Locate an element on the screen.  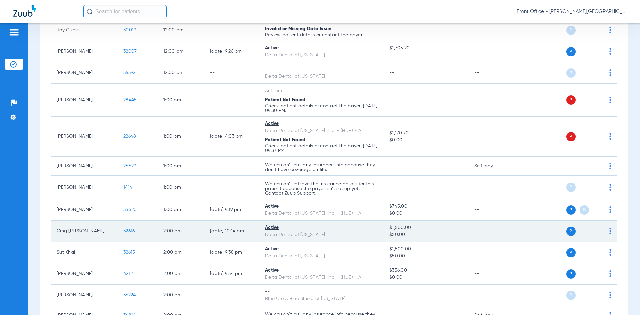
span: 36224 is located at coordinates (129, 295).